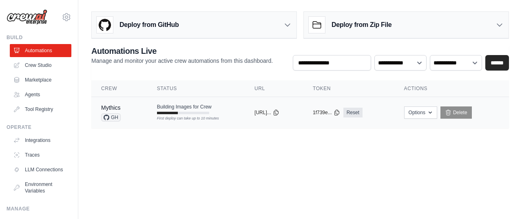  I want to click on a: Delete, so click(456, 113).